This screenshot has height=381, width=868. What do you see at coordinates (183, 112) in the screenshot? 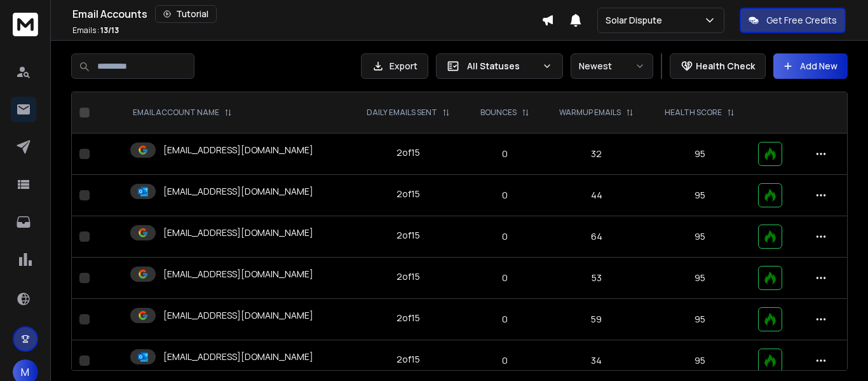
I see `div: EMAIL ACCOUNT NAME` at bounding box center [183, 112].